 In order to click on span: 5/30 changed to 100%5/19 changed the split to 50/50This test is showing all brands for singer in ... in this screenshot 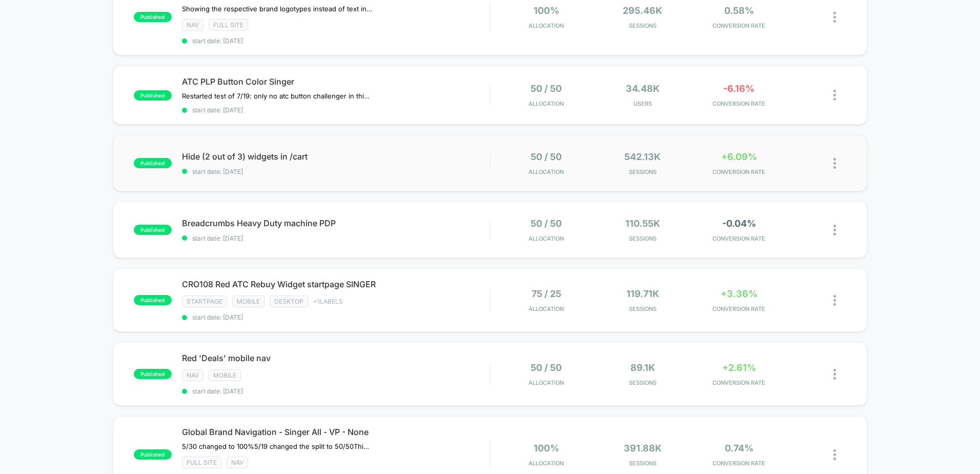, I will do `click(277, 446)`.